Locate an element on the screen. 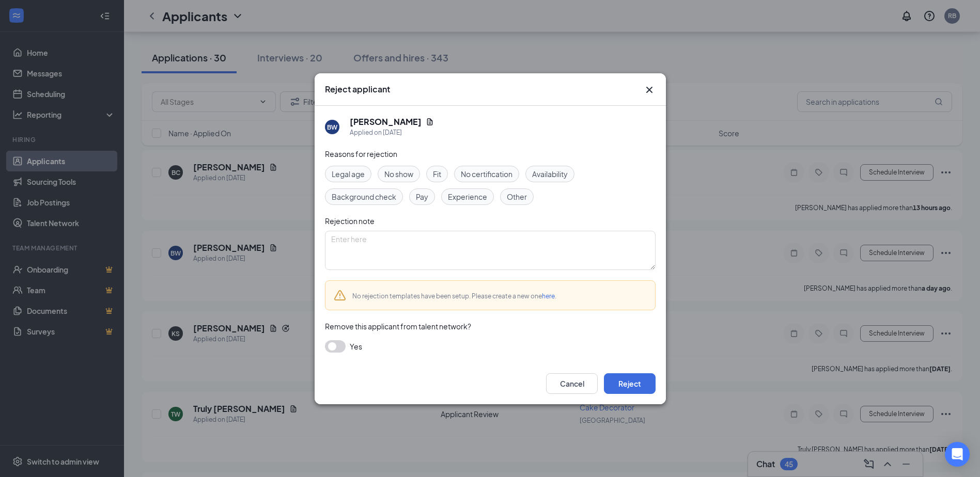 The image size is (980, 477). span: Other is located at coordinates (516, 197).